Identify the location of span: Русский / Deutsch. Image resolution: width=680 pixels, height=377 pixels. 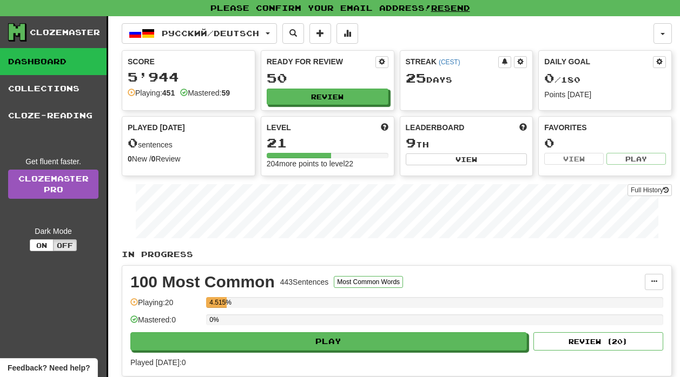
(210, 33).